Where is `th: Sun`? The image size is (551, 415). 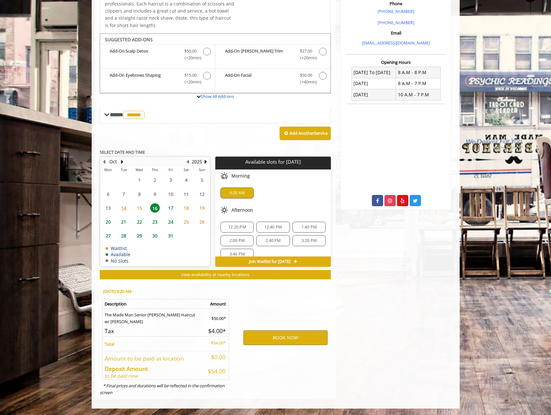
th: Sun is located at coordinates (202, 170).